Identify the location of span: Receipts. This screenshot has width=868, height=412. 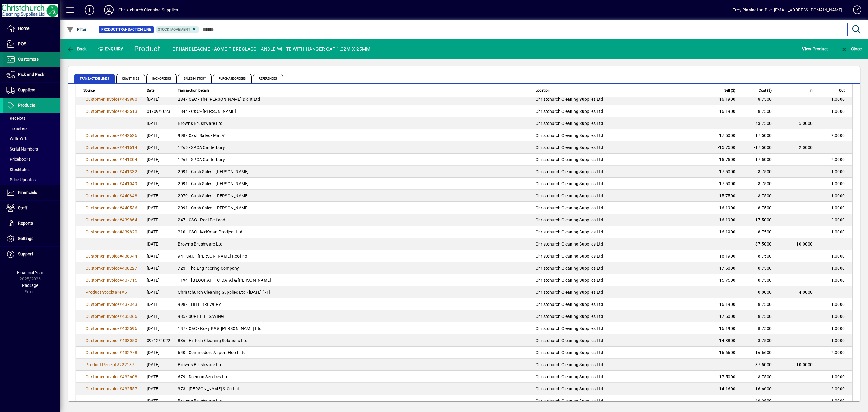
(16, 118).